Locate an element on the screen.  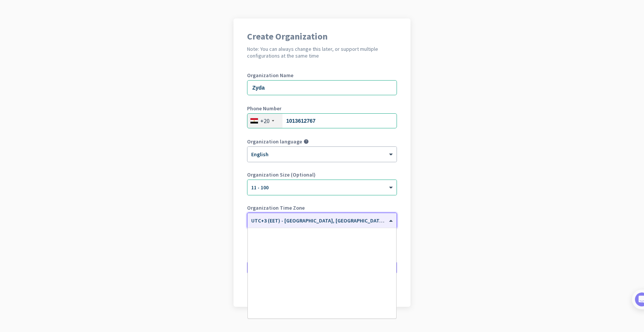
i: help is located at coordinates (306, 142).